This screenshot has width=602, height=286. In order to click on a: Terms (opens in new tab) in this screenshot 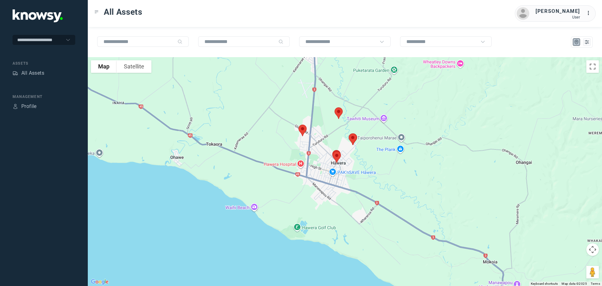, I will do `click(595, 283)`.